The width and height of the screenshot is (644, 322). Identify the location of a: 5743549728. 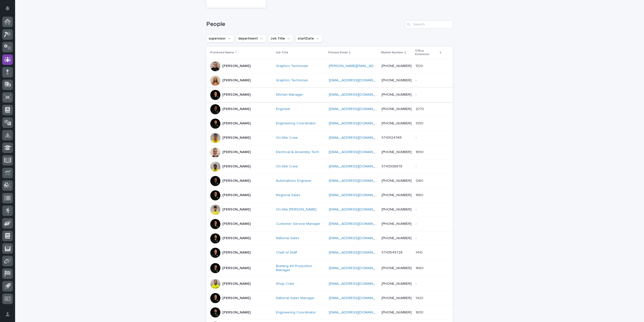
(392, 253).